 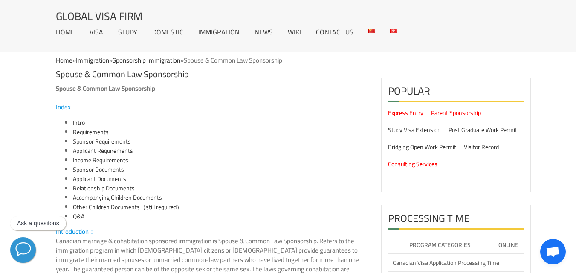 I want to click on th: Online, so click(x=508, y=245).